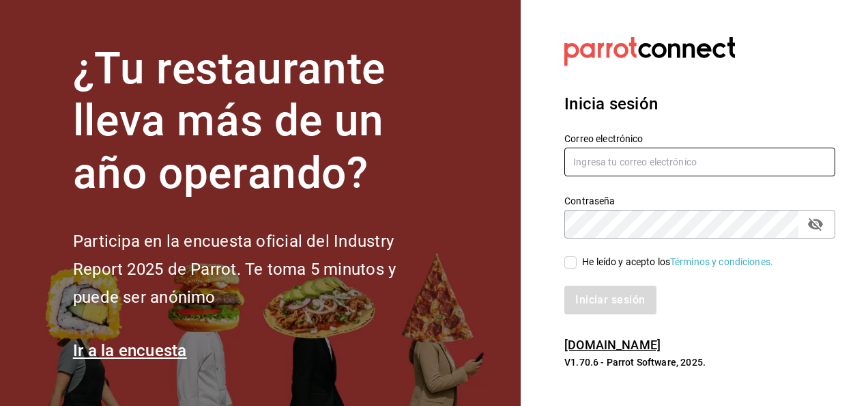 The width and height of the screenshot is (868, 406). Describe the element at coordinates (721, 262) in the screenshot. I see `a: Términos y condiciones.` at that location.